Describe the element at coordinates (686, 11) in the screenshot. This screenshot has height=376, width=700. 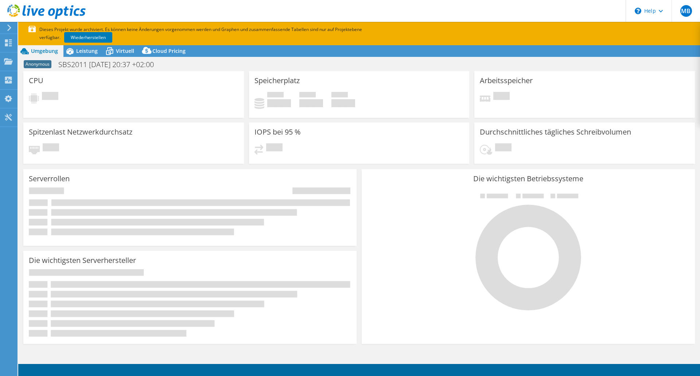
I see `span: MB` at that location.